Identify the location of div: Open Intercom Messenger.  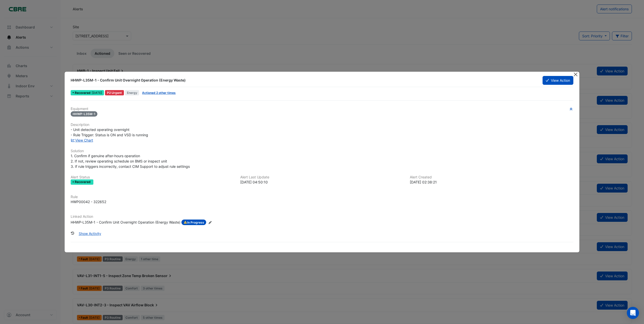
(633, 313).